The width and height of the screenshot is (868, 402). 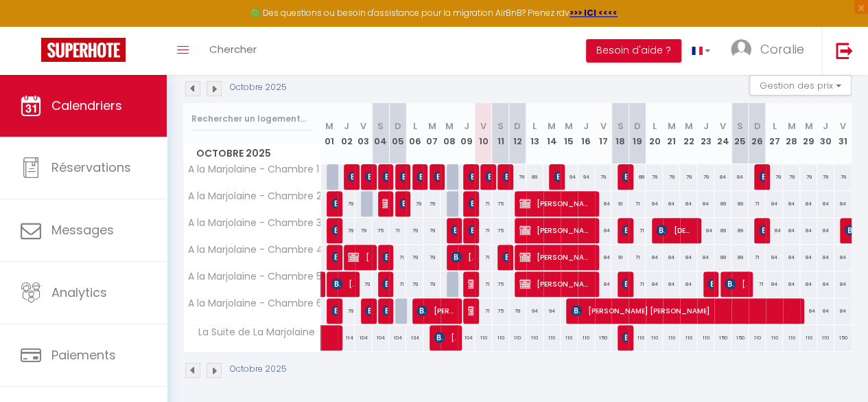 I want to click on th: 12, so click(x=517, y=133).